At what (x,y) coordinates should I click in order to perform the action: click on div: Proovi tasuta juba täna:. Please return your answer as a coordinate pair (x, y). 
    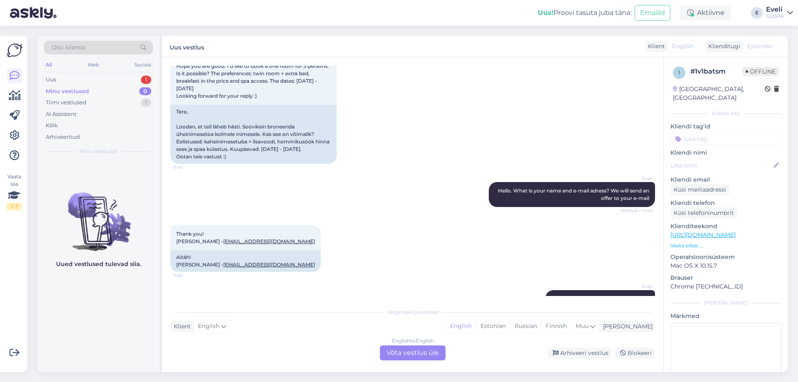
    Looking at the image, I should click on (585, 13).